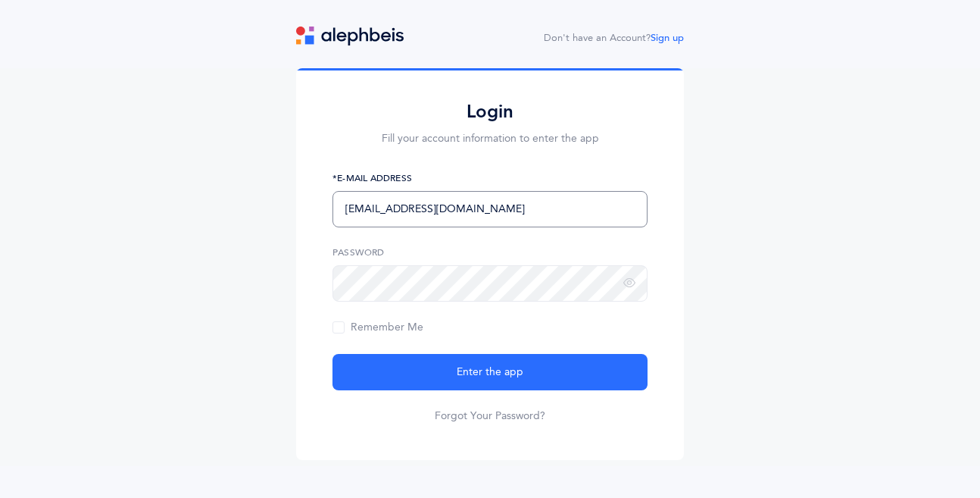 The height and width of the screenshot is (498, 980). I want to click on span: Enter the app, so click(490, 372).